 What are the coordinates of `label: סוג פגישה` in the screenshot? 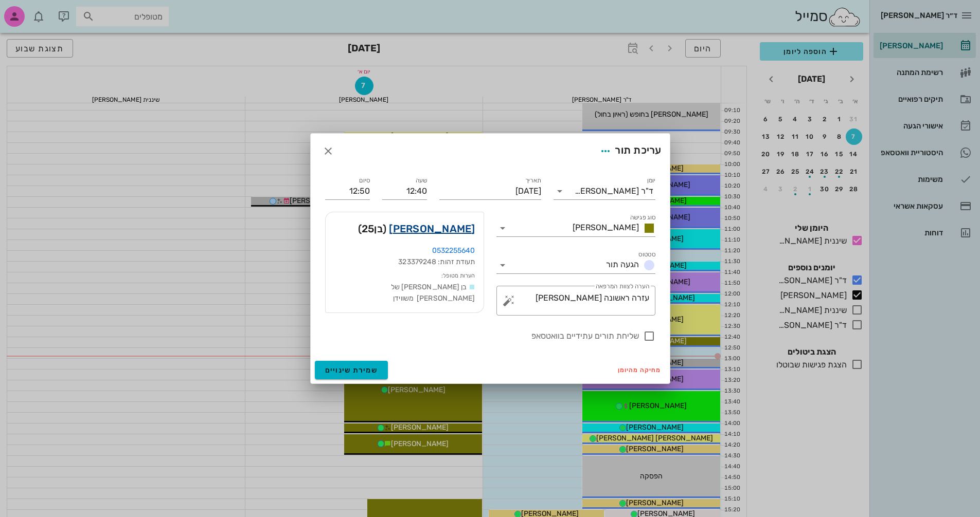 It's located at (643, 217).